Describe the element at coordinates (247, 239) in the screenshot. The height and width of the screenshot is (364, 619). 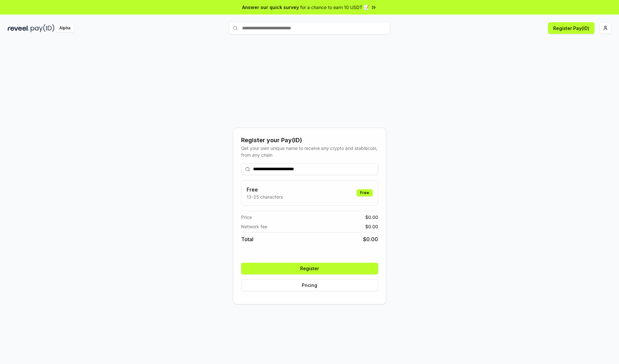
I see `span: Total` at that location.